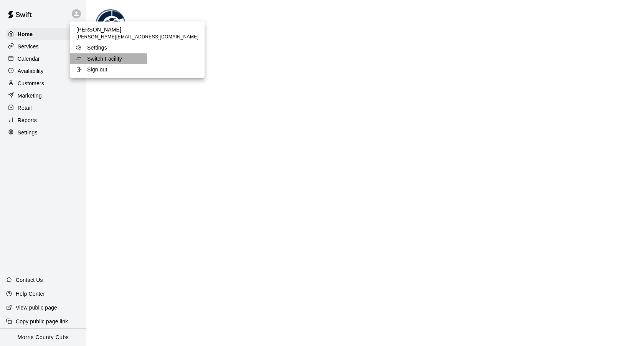 The image size is (644, 346). What do you see at coordinates (97, 69) in the screenshot?
I see `p: Sign out` at bounding box center [97, 69].